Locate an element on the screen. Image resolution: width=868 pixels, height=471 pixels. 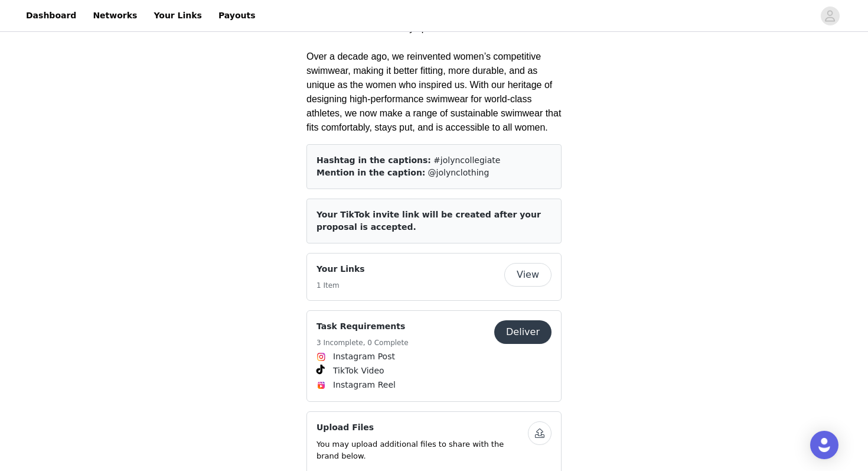
img: Instagram Reels Icon is located at coordinates (321, 385).